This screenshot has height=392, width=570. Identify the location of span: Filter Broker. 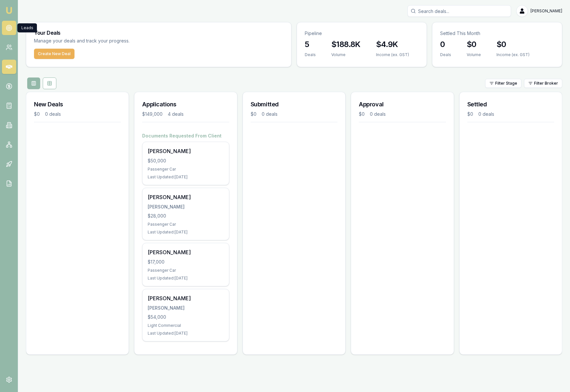
(546, 84).